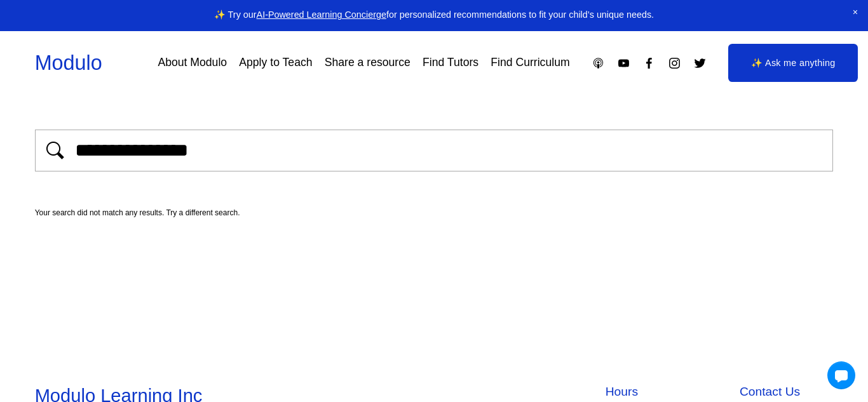 The height and width of the screenshot is (402, 868). I want to click on a: About Modulo, so click(191, 63).